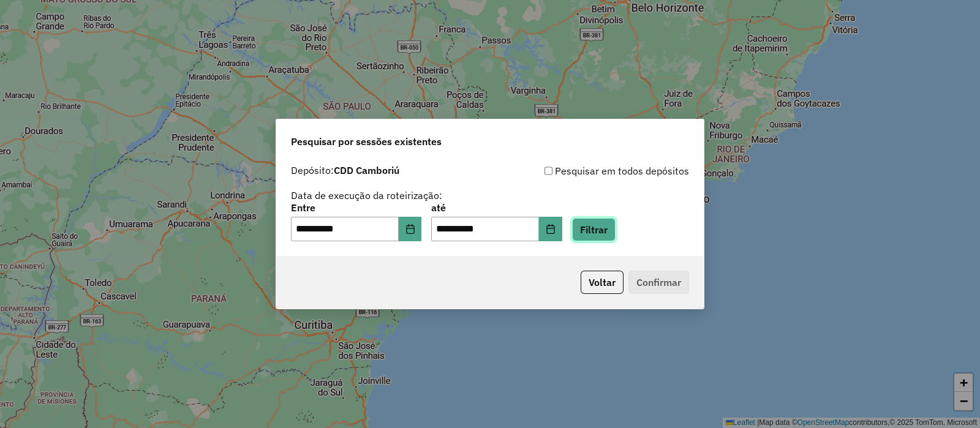 The image size is (980, 428). I want to click on label: até, so click(496, 207).